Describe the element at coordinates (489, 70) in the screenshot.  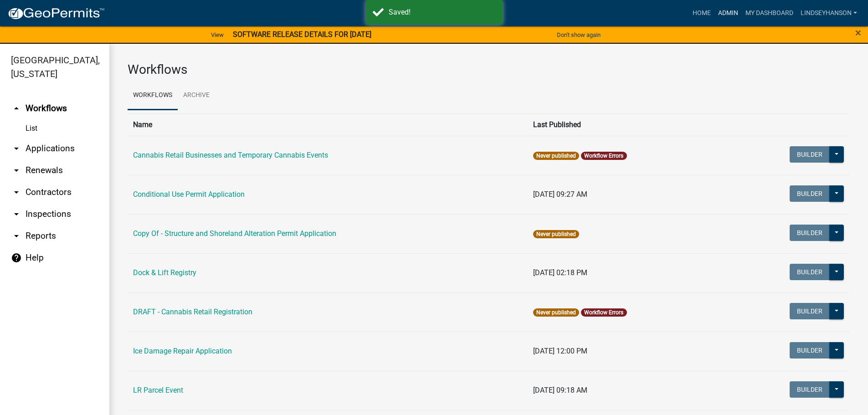
I see `h3: Workflows` at that location.